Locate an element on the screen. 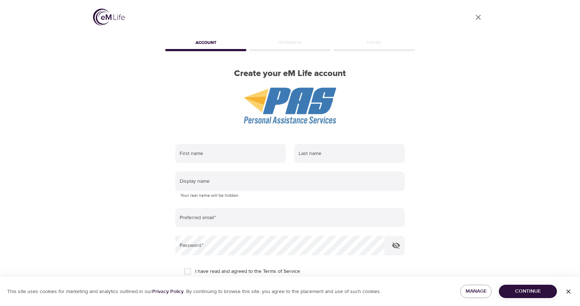  a: Privacy Policy is located at coordinates (168, 292).